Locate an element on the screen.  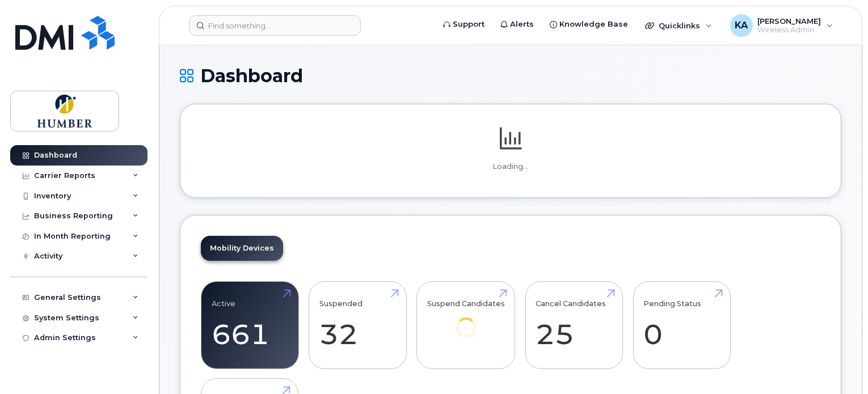
p: Loading... is located at coordinates (511, 166).